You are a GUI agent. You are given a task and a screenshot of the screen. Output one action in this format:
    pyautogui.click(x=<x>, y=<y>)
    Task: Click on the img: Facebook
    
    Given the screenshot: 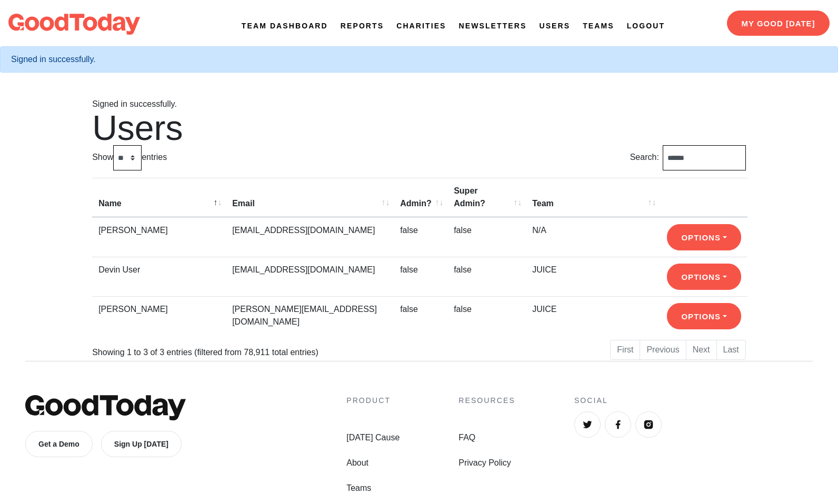 What is the action you would take?
    pyautogui.click(x=618, y=425)
    